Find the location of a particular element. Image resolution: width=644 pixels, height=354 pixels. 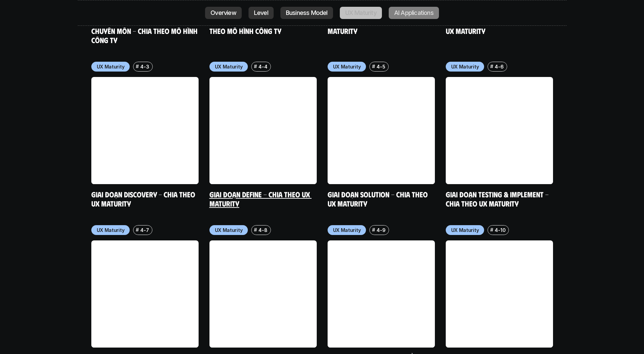

a: Khó khăn trong phát triển chuyên môn - Chia theo mô hình công ty is located at coordinates (145, 30).